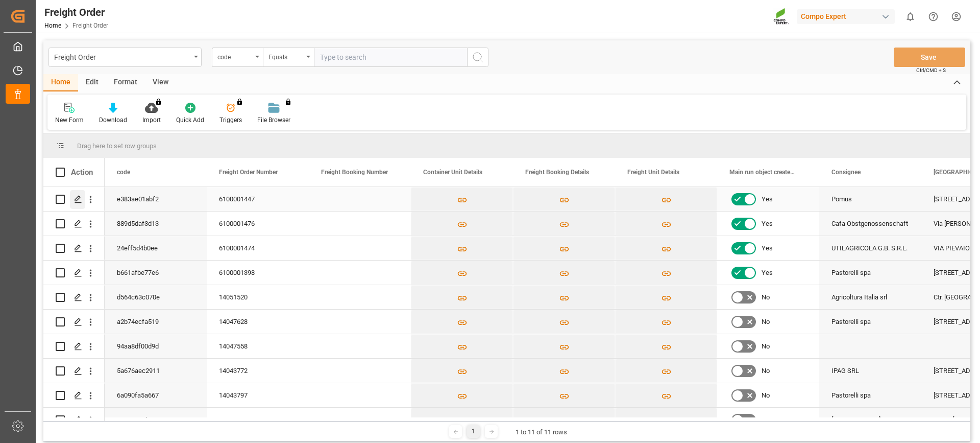  I want to click on div: 6100001398, so click(258, 273).